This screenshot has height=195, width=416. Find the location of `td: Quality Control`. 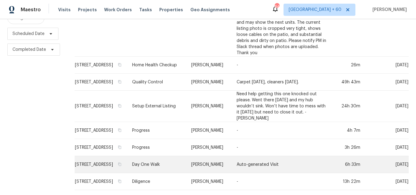

td: Quality Control is located at coordinates (157, 82).